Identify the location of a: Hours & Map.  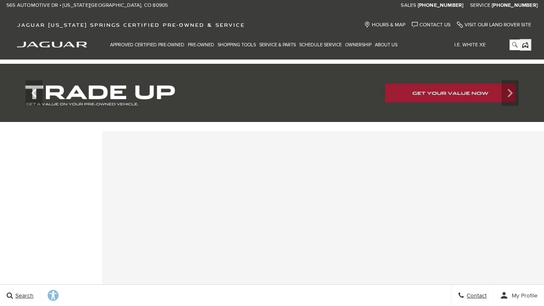
(384, 25).